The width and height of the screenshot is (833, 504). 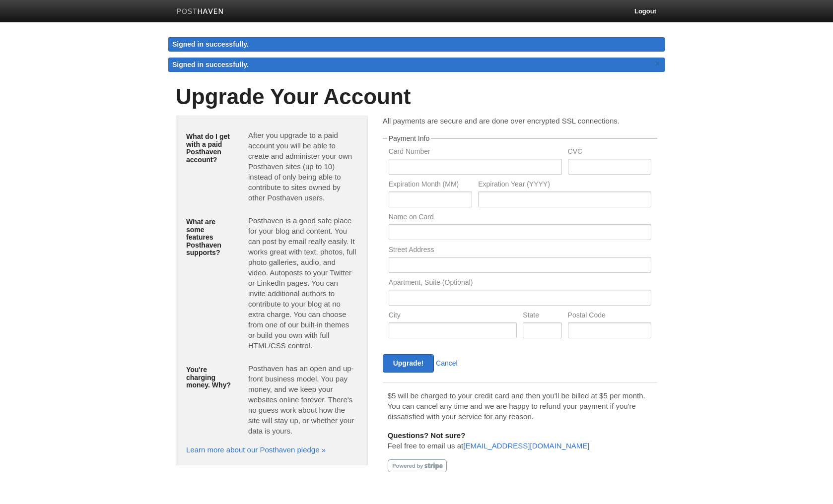 I want to click on label: Expiration Year (YYYY), so click(x=564, y=185).